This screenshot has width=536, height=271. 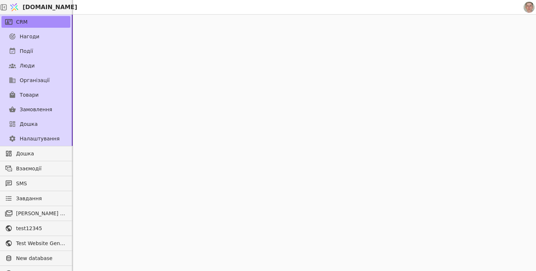 I want to click on span: New database, so click(x=41, y=258).